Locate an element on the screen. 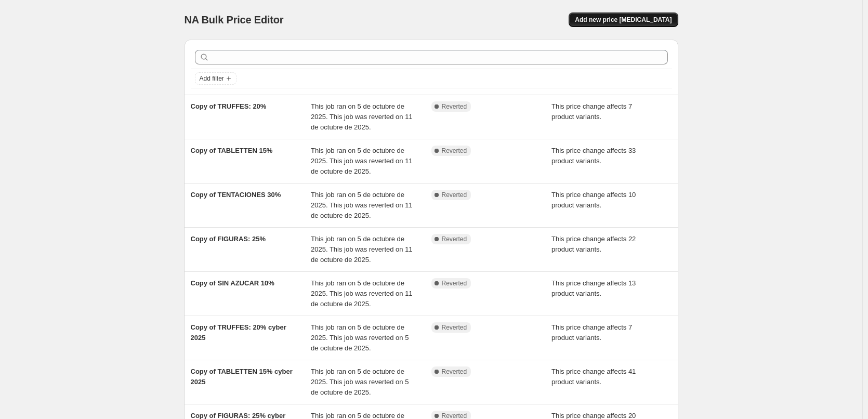 This screenshot has width=868, height=419. button: Add filter is located at coordinates (216, 78).